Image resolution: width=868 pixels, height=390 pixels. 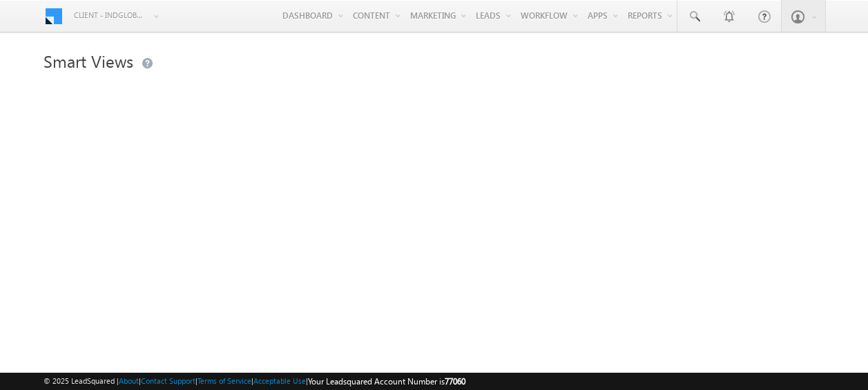 What do you see at coordinates (88, 61) in the screenshot?
I see `span: Smart Views` at bounding box center [88, 61].